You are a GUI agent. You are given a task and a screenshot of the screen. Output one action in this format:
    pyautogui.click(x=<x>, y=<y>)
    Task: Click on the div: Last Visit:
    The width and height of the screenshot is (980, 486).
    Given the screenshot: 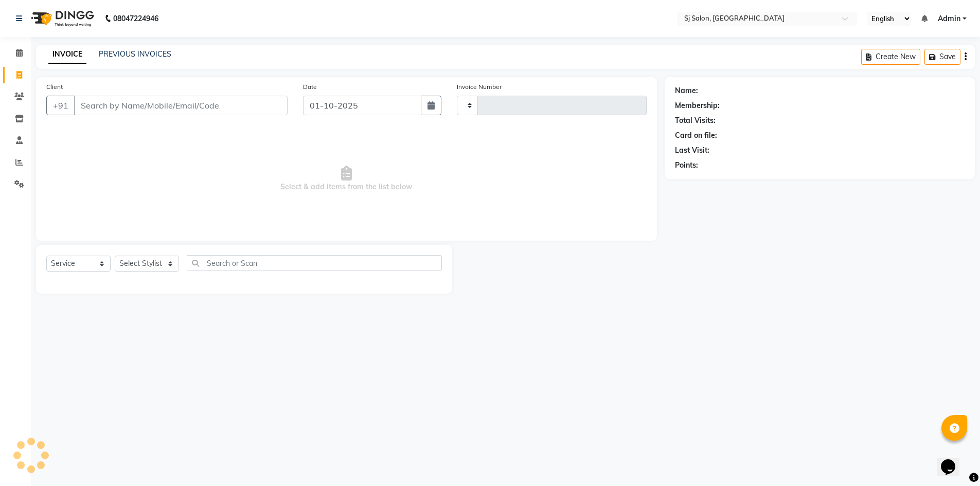 What is the action you would take?
    pyautogui.click(x=691, y=150)
    